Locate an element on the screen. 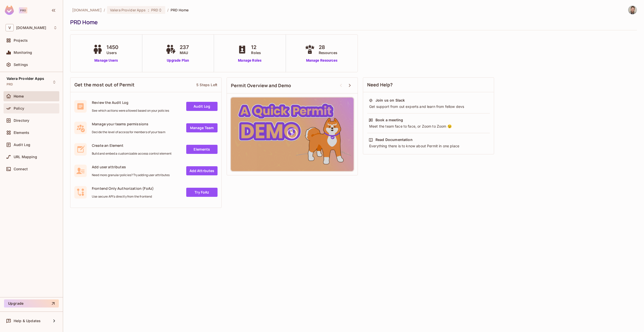 The height and width of the screenshot is (332, 644). div: Join us on Slack is located at coordinates (390, 100).